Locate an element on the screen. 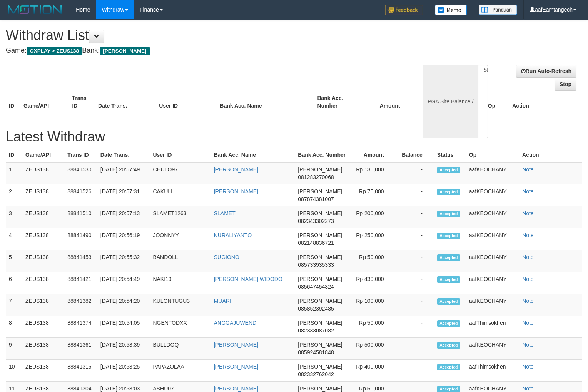 The image size is (588, 392). span: 081283270068 is located at coordinates (316, 178).